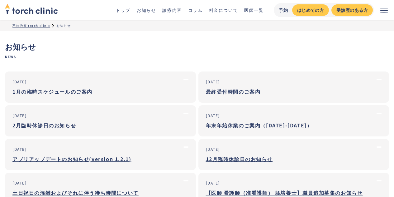 The width and height of the screenshot is (394, 197). I want to click on a: 不妊治療 torch clinic, so click(31, 25).